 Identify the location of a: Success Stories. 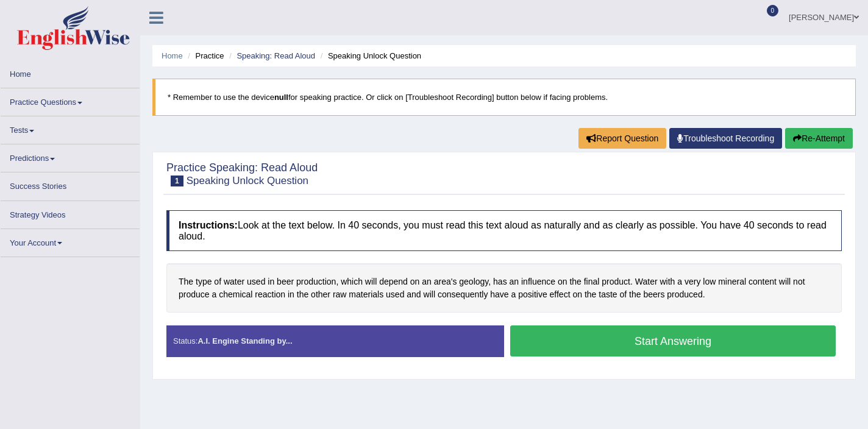
(70, 184).